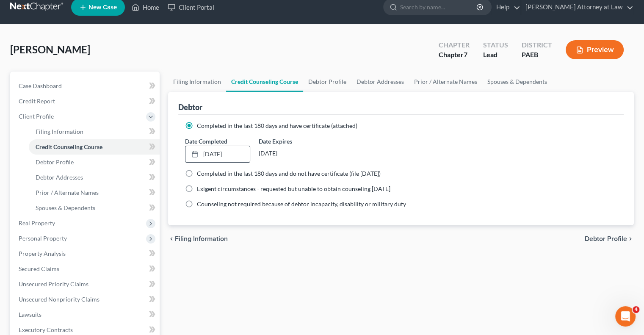 The height and width of the screenshot is (335, 644). What do you see at coordinates (85, 86) in the screenshot?
I see `a: Case Dashboard` at bounding box center [85, 86].